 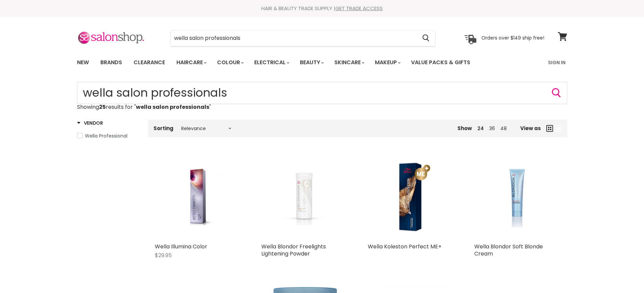 I want to click on a: Sign In, so click(x=557, y=63).